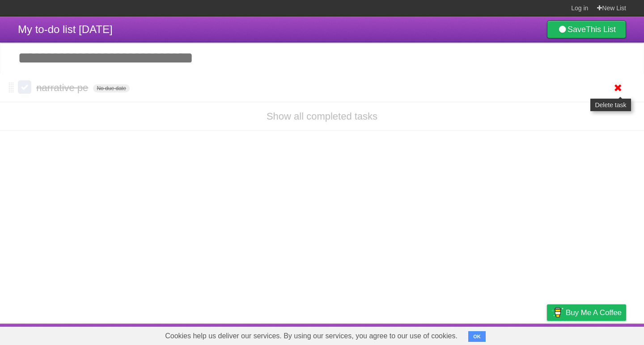 The image size is (644, 345). Describe the element at coordinates (547, 334) in the screenshot. I see `a: Privacy` at that location.